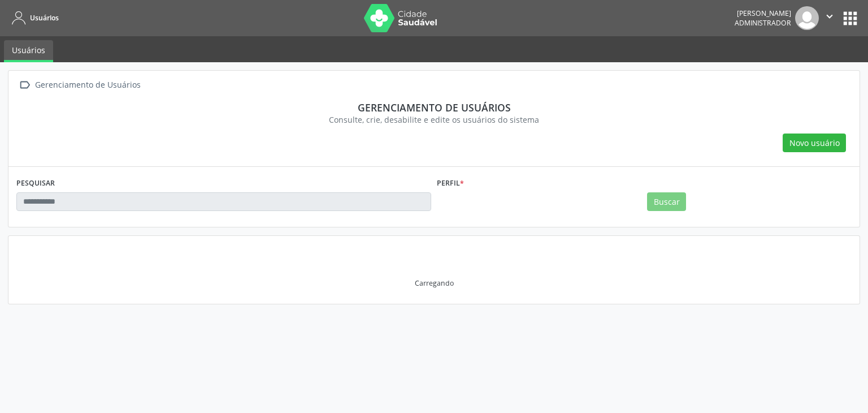  What do you see at coordinates (807, 18) in the screenshot?
I see `img: img` at bounding box center [807, 18].